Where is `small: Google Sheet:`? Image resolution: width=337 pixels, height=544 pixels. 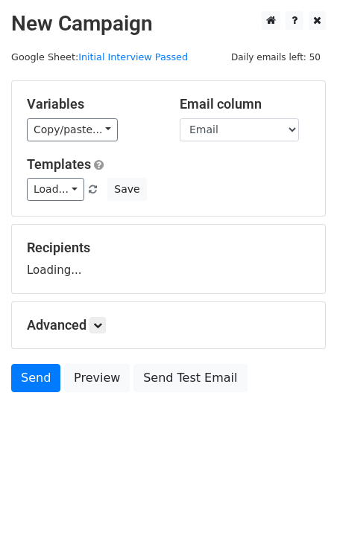
small: Google Sheet: is located at coordinates (99, 57).